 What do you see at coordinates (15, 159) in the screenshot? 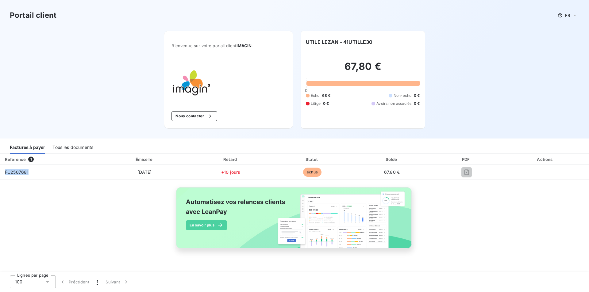
I see `div: Référence` at bounding box center [15, 159].